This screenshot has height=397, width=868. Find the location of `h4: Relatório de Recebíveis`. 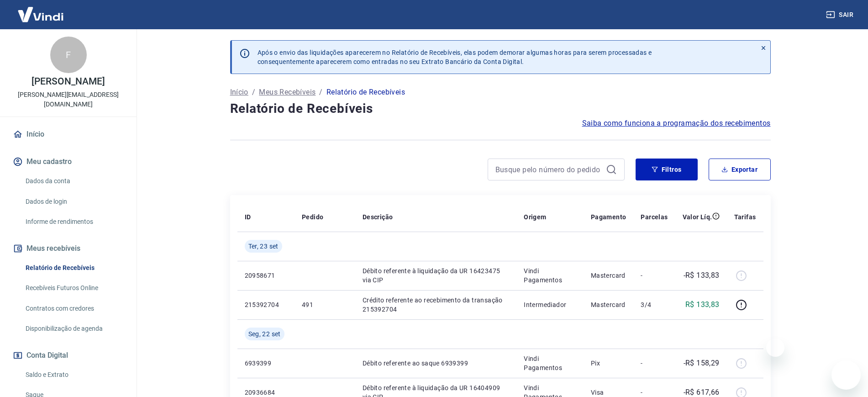

h4: Relatório de Recebíveis is located at coordinates (500, 109).